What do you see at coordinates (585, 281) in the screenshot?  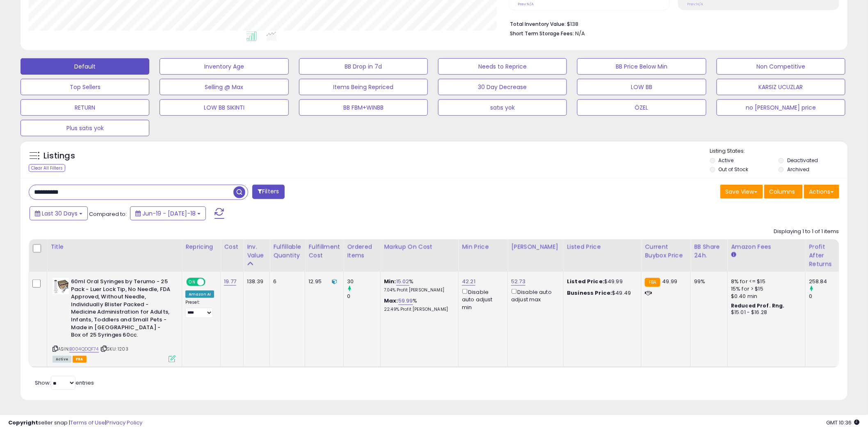 I see `b: Listed Price:` at bounding box center [585, 281].